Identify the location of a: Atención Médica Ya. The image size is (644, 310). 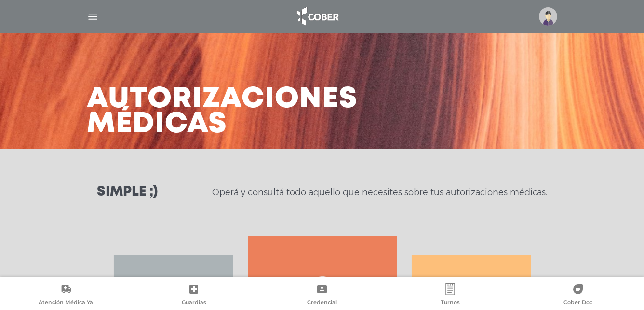
(66, 295).